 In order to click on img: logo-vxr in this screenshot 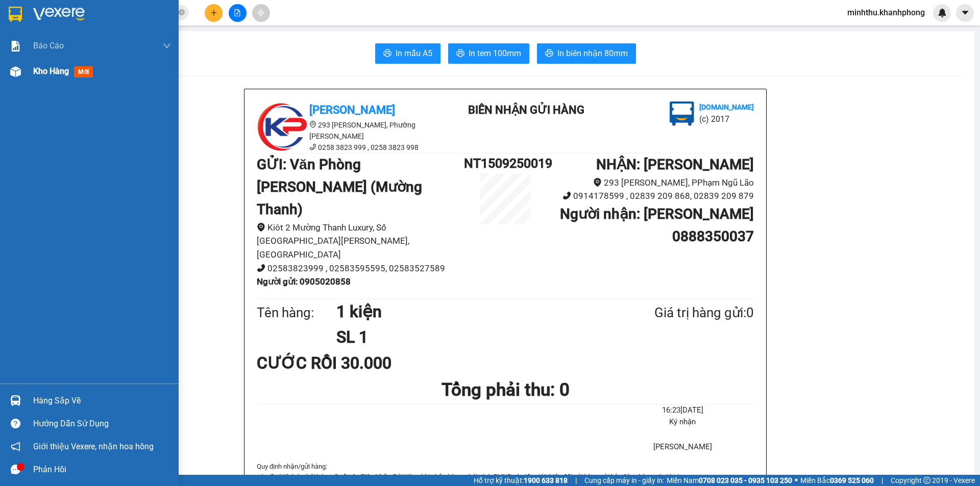, I will do `click(15, 15)`.